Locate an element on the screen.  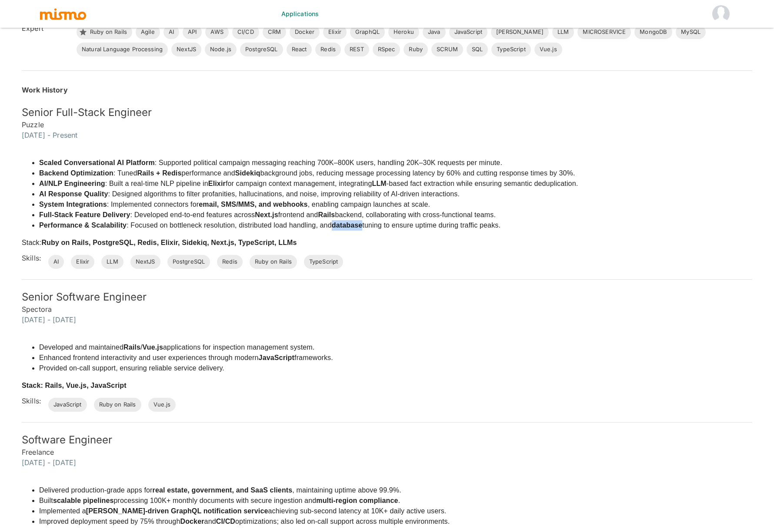
span: SCRUM is located at coordinates (447, 49).